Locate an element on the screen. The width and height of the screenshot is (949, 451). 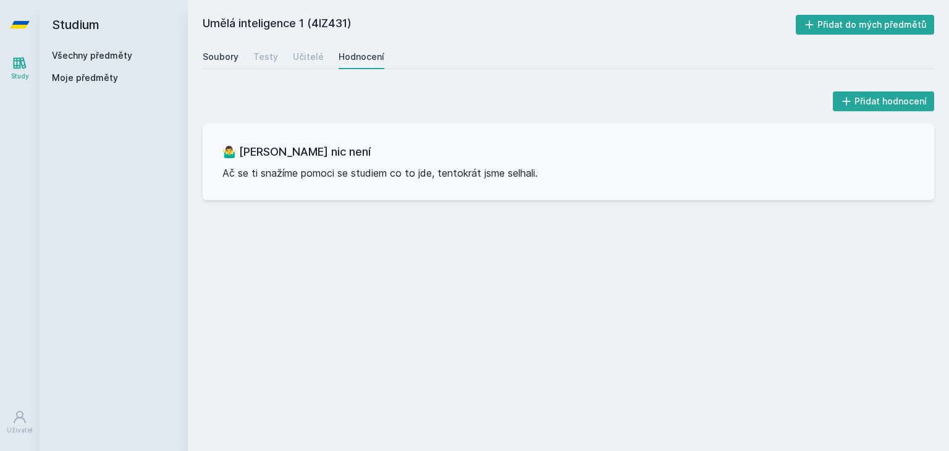
div: Soubory is located at coordinates (221, 57).